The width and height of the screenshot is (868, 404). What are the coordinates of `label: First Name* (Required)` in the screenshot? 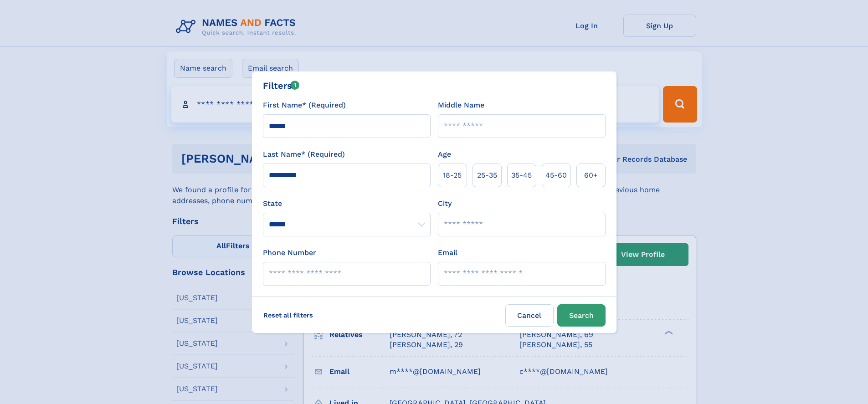 It's located at (304, 105).